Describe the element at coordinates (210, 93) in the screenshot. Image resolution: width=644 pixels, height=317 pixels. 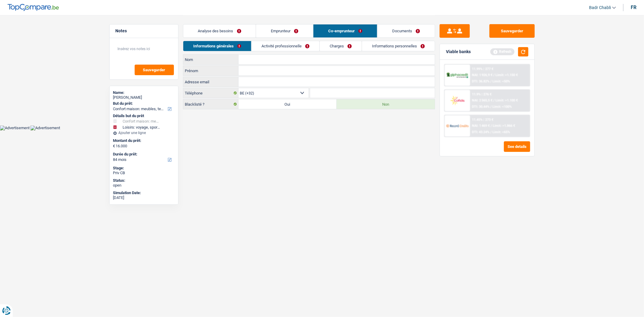
I see `label: Téléphone` at that location.